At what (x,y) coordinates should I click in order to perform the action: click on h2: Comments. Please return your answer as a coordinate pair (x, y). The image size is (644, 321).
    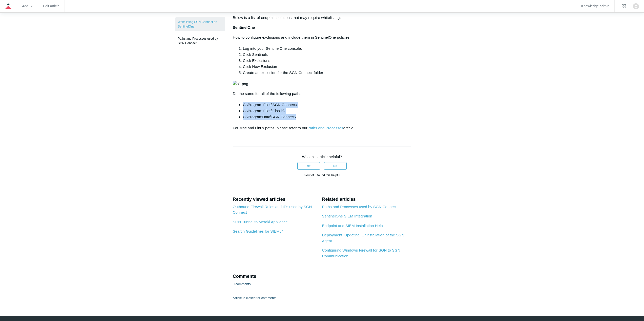
    Looking at the image, I should click on (322, 276).